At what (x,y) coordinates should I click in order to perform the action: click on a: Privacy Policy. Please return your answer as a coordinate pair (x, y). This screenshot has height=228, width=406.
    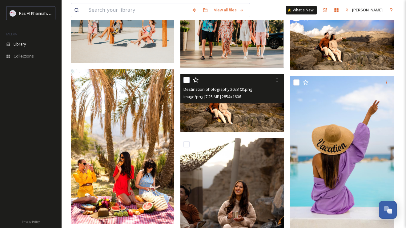
    Looking at the image, I should click on (31, 222).